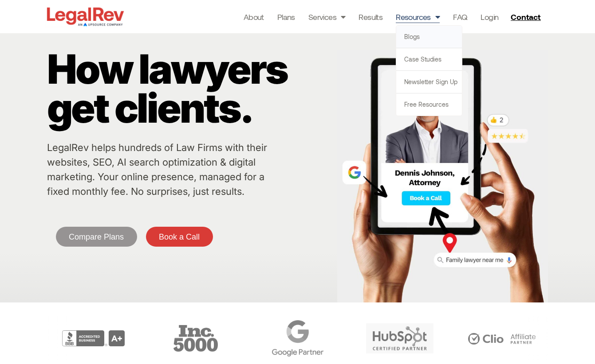 Image resolution: width=595 pixels, height=364 pixels. I want to click on a: Contact, so click(527, 17).